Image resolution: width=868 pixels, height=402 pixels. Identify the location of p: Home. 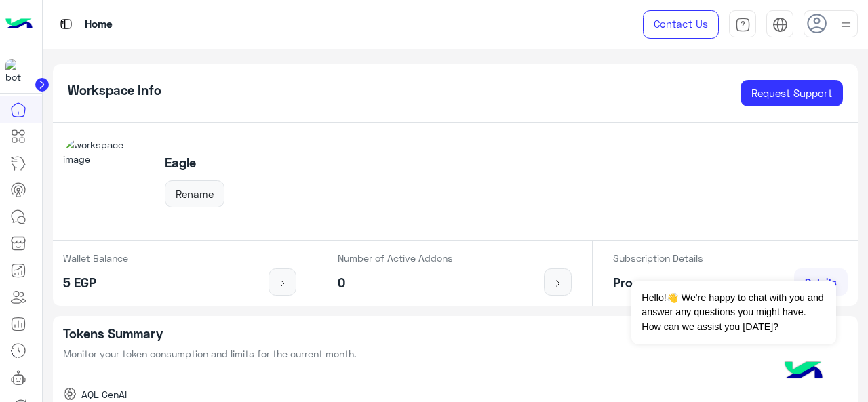
(99, 24).